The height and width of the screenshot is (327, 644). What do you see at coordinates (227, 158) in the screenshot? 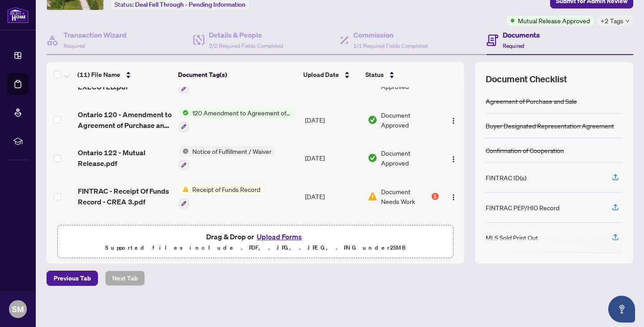
I see `button: Status IconNotice of Fulfillment / Waiver` at bounding box center [227, 158].